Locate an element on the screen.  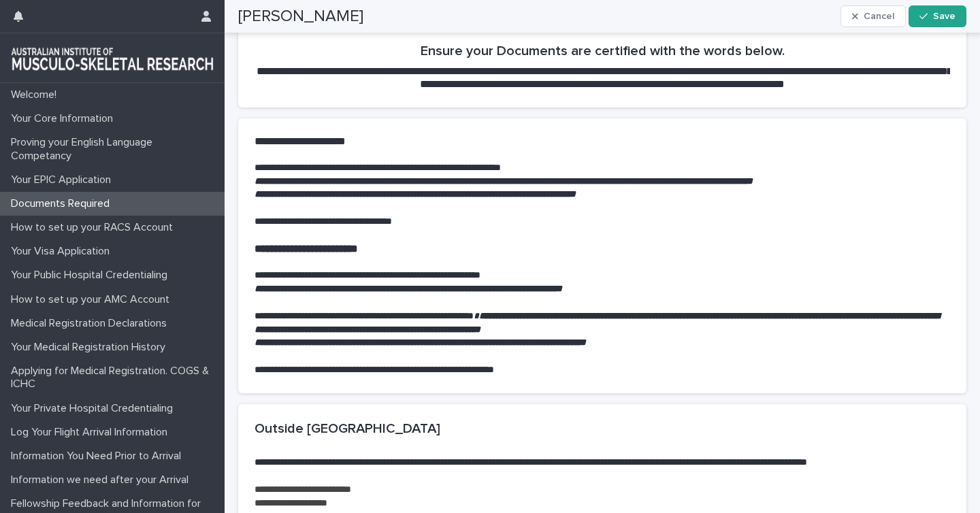
span: Cancel is located at coordinates (878, 16).